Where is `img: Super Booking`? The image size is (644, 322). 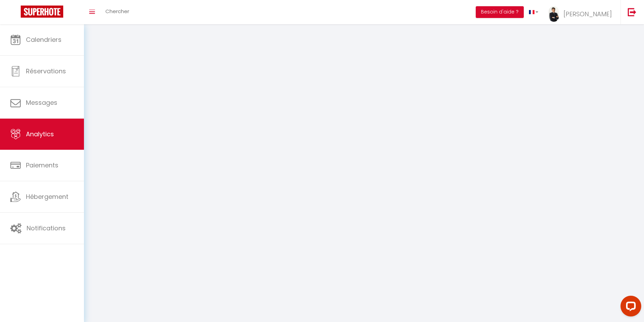
img: Super Booking is located at coordinates (42, 11).